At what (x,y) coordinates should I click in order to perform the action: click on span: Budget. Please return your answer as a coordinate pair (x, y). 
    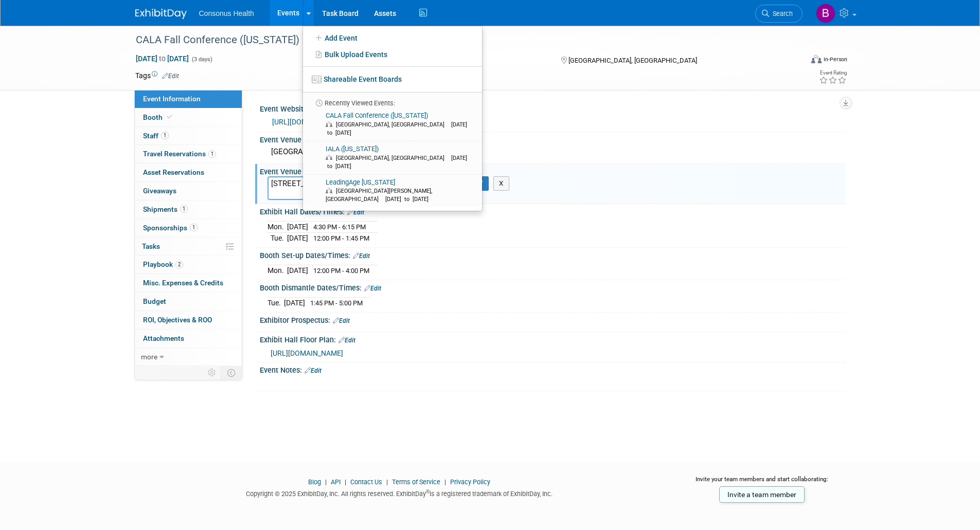
    Looking at the image, I should click on (154, 302).